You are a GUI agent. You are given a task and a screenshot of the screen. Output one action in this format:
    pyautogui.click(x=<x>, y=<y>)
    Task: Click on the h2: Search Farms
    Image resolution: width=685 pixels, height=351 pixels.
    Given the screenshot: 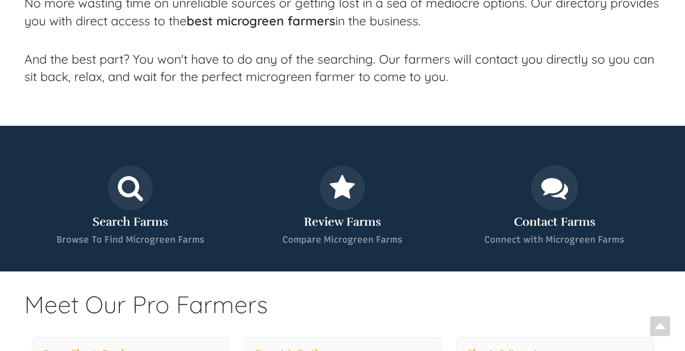 What is the action you would take?
    pyautogui.click(x=130, y=222)
    